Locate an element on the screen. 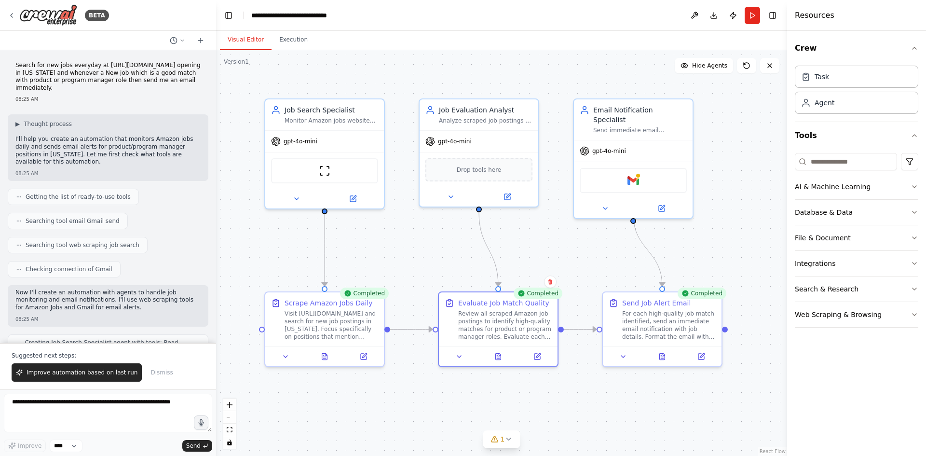  div: BETA is located at coordinates (97, 15).